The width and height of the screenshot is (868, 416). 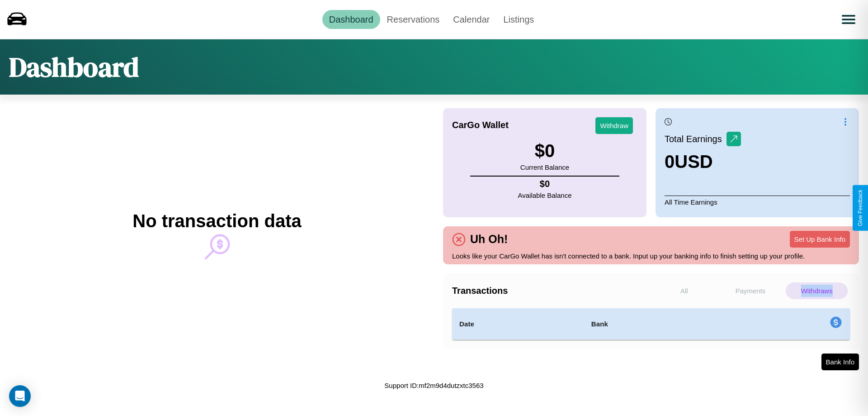 What do you see at coordinates (695, 139) in the screenshot?
I see `p: Total Earnings` at bounding box center [695, 139].